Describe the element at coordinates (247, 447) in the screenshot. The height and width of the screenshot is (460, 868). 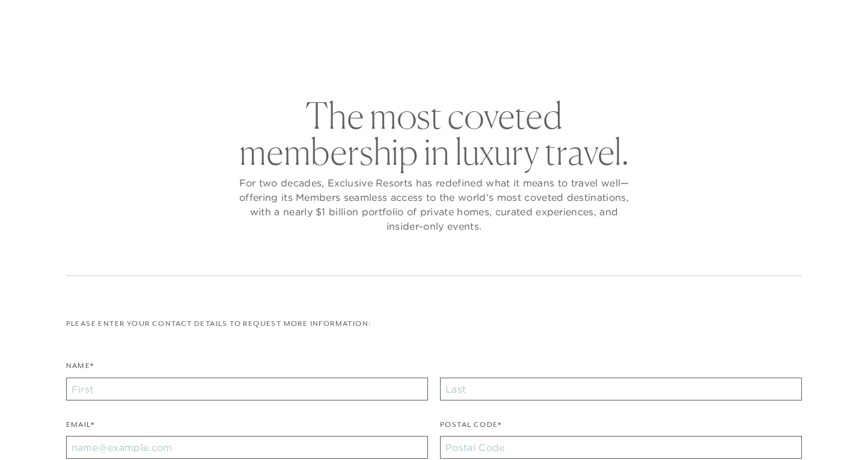
I see `input: name@example.com` at that location.